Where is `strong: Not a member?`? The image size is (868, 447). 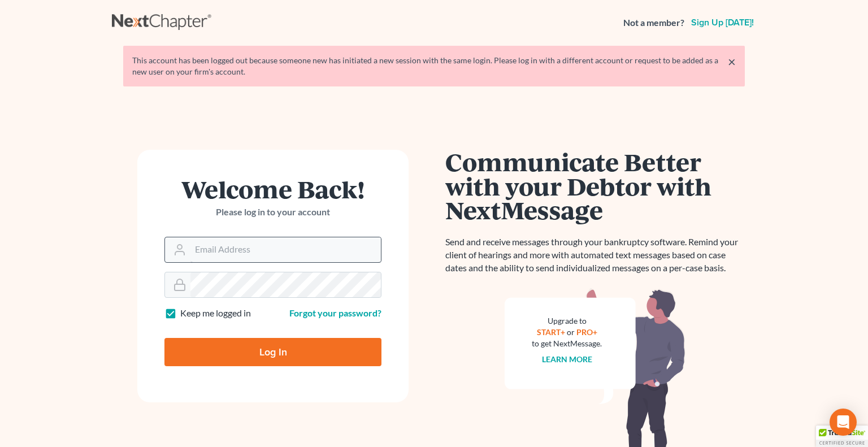
strong: Not a member? is located at coordinates (654, 22).